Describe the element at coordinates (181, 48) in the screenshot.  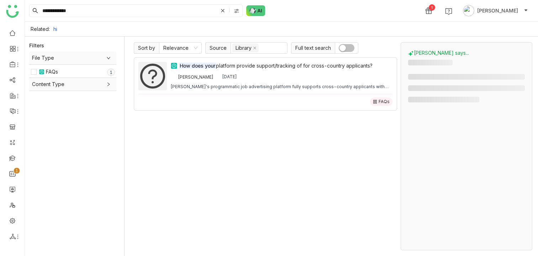
I see `nz-select-item: Relevance` at that location.